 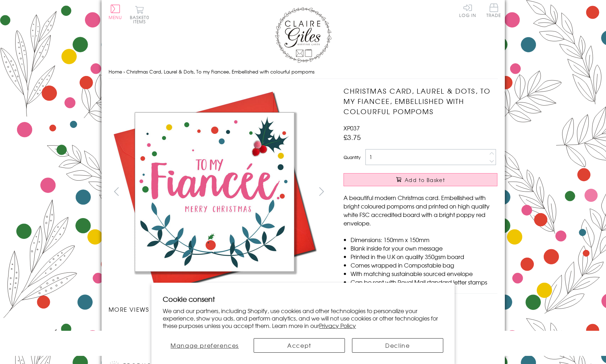 What do you see at coordinates (303, 299) in the screenshot?
I see `h2: Cookie consent` at bounding box center [303, 299].